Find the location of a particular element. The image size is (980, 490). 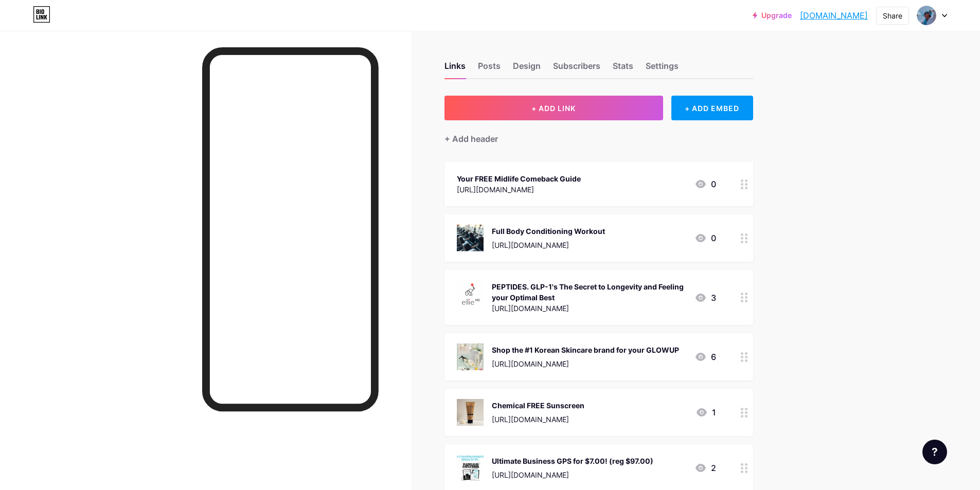

div: Chemical FREE Sunscreen is located at coordinates (538, 405).